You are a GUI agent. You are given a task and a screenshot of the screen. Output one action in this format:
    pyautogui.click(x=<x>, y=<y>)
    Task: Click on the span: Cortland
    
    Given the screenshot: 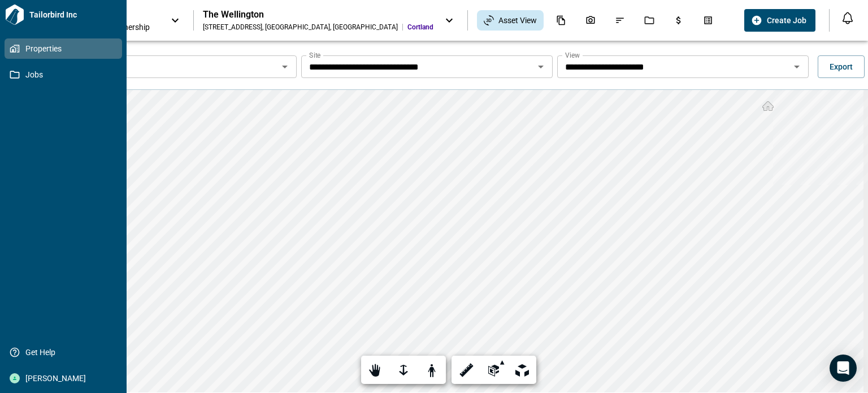 What is the action you would take?
    pyautogui.click(x=420, y=27)
    